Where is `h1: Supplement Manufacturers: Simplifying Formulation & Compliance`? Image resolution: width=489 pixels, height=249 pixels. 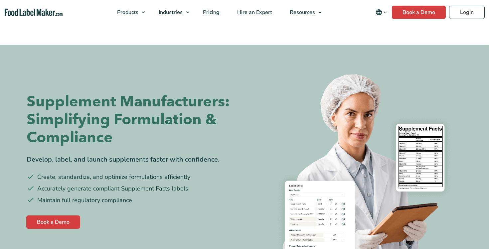
h1: Supplement Manufacturers: Simplifying Formulation & Compliance is located at coordinates (133, 120).